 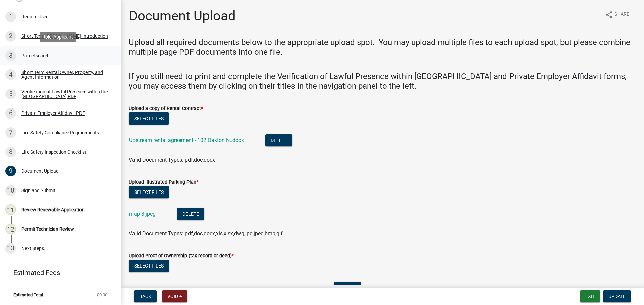 I want to click on span: Valid Document Types: pdf,doc,docx, so click(x=172, y=160).